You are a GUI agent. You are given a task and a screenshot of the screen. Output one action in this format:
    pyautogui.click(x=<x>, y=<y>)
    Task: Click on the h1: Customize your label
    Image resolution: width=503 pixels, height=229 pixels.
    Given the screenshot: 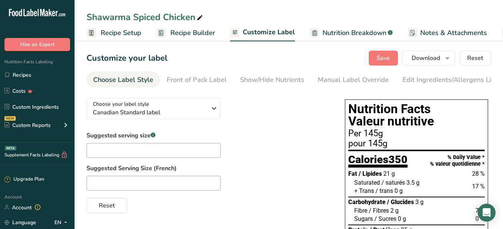 What is the action you would take?
    pyautogui.click(x=127, y=58)
    